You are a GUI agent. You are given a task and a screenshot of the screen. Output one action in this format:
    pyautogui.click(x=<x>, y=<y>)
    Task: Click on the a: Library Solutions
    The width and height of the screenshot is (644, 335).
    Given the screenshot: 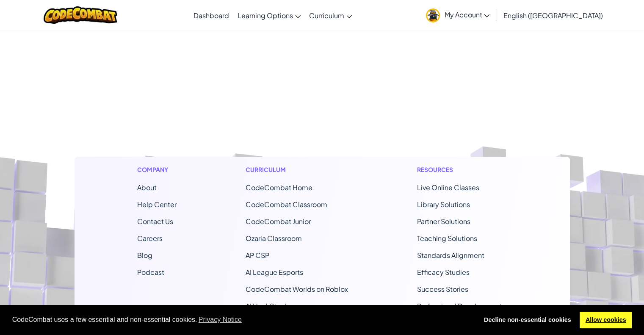 What is the action you would take?
    pyautogui.click(x=443, y=204)
    